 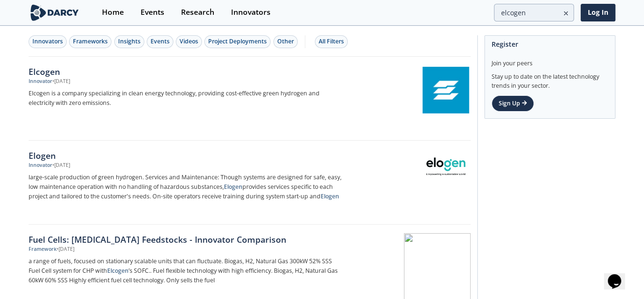 I want to click on div: All Filters, so click(x=331, y=42).